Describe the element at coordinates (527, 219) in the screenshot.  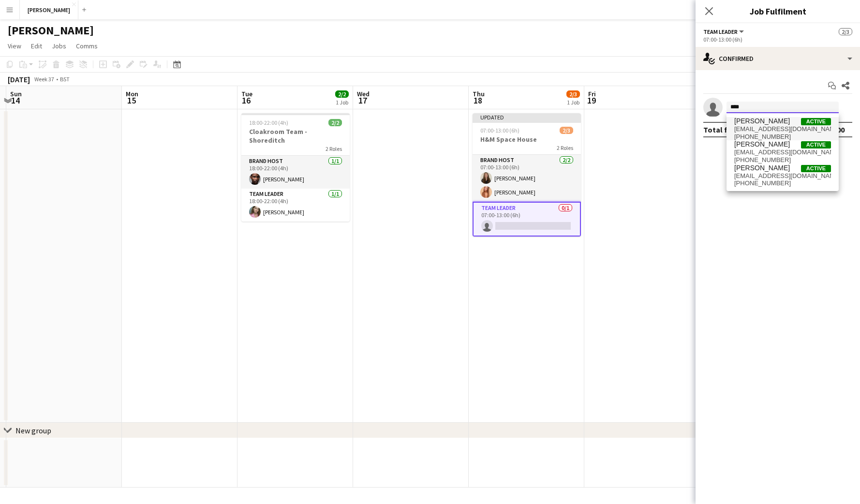
I see `app-card-role: Team Leader0/107:00-13:00 (6h)` at that location.